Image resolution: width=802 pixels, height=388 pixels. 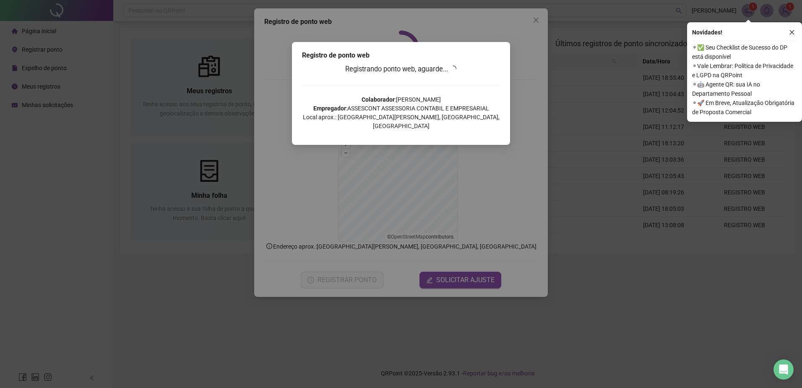 I want to click on span: ⚬ 🤖 Agente QR: sua IA no Departamento Pessoal, so click(x=745, y=89).